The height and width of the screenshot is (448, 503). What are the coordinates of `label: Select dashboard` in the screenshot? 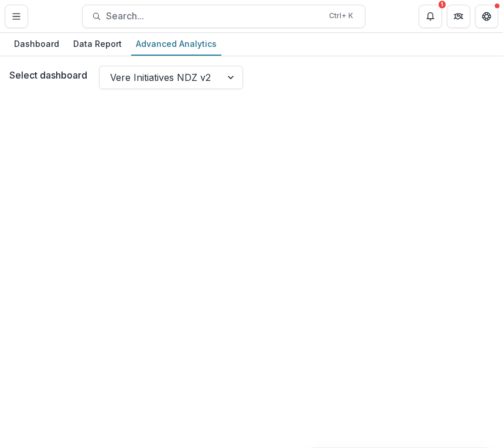 It's located at (48, 75).